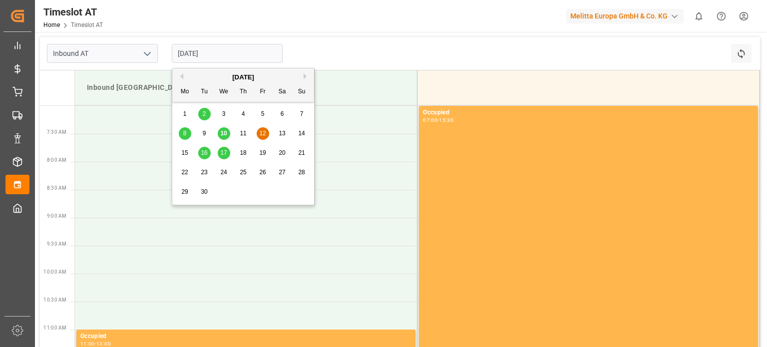 Image resolution: width=767 pixels, height=347 pixels. What do you see at coordinates (204, 192) in the screenshot?
I see `div: Choose Tuesday, September 30th, 2025` at bounding box center [204, 192].